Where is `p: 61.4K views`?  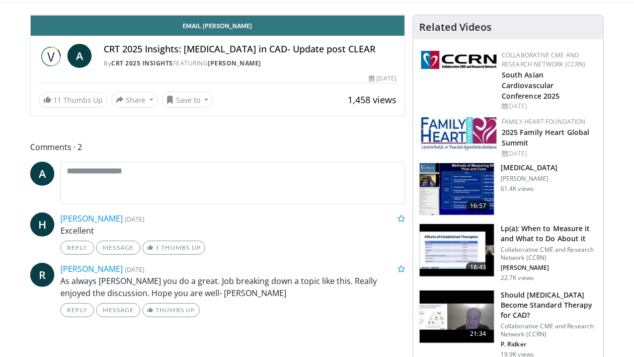
p: 61.4K views is located at coordinates (517, 189).